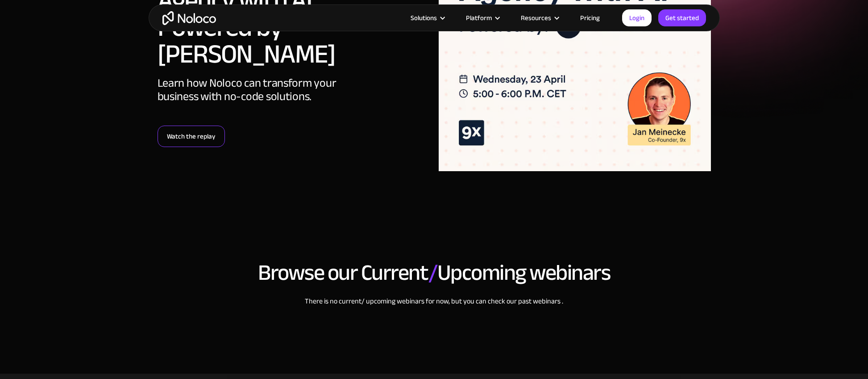  Describe the element at coordinates (434, 272) in the screenshot. I see `h2: Browse our Current Upcoming webinars` at that location.